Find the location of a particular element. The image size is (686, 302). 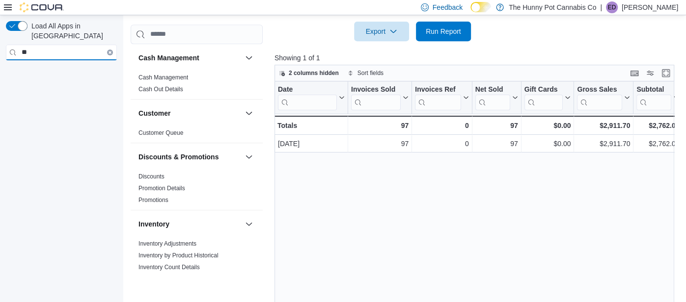

a: Promotions is located at coordinates (153, 200).